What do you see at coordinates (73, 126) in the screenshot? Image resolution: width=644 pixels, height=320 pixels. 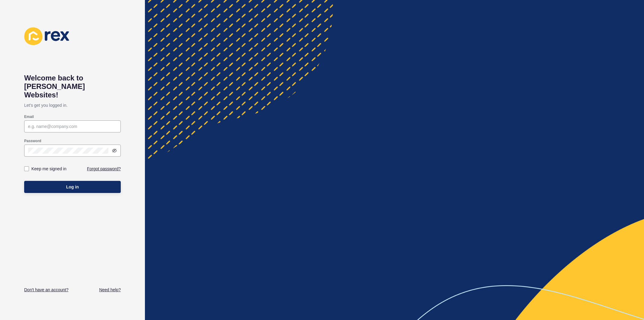 I see `input: e.g. name@company.com` at bounding box center [73, 126].